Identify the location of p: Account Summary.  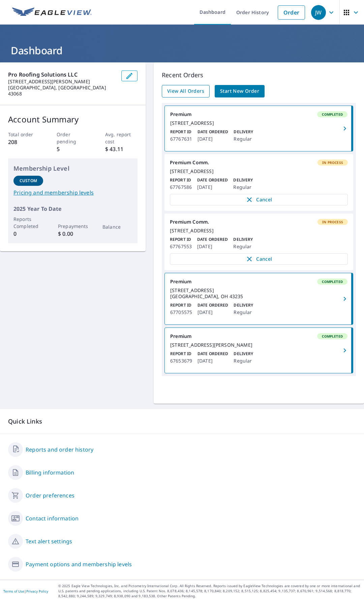
(73, 119).